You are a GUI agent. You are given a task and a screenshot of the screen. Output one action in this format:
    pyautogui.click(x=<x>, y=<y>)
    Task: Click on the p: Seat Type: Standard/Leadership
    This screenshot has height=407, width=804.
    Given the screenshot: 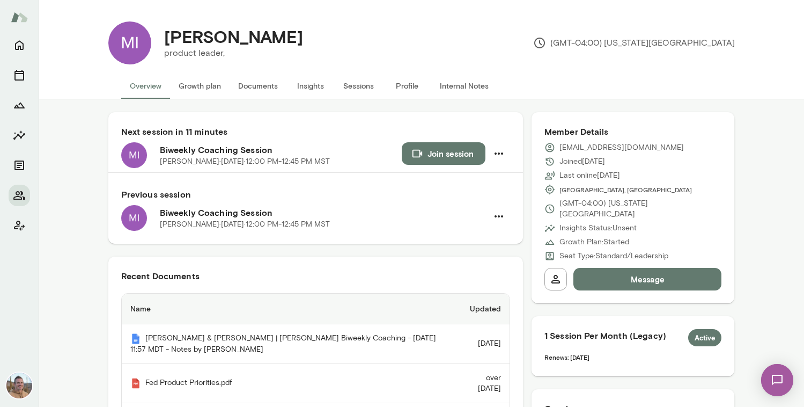 What is the action you would take?
    pyautogui.click(x=614, y=256)
    